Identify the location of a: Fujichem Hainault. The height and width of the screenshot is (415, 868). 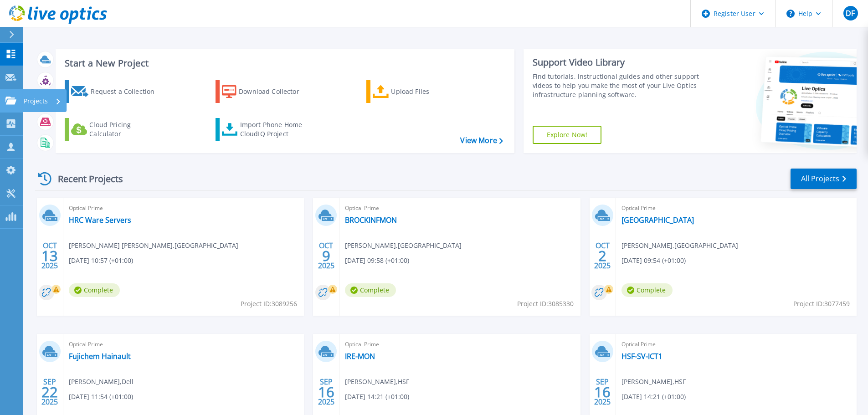
(100, 357).